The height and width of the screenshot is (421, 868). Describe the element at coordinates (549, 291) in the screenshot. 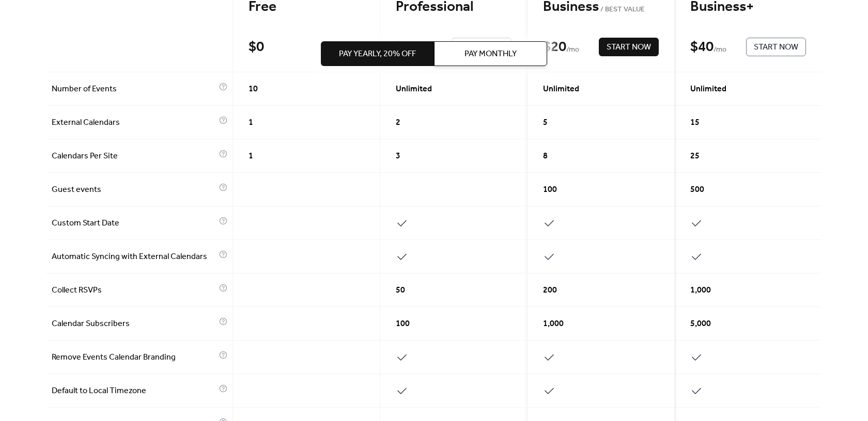

I see `span: 200` at that location.